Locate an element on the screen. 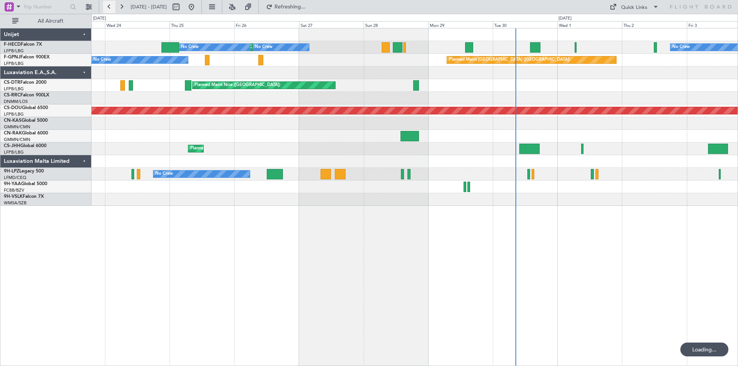 This screenshot has height=366, width=738. span: CS-DTR is located at coordinates (12, 83).